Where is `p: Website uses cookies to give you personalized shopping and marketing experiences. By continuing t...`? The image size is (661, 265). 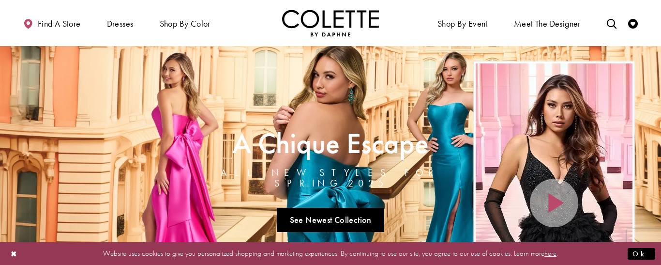
p: Website uses cookies to give you personalized shopping and marketing experiences. By continuing t... is located at coordinates (330, 253).